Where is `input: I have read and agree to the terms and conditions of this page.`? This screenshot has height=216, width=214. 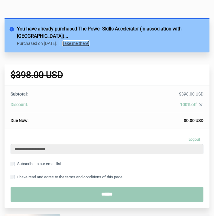
input: I have read and agree to the terms and conditions of this page. is located at coordinates (13, 177).